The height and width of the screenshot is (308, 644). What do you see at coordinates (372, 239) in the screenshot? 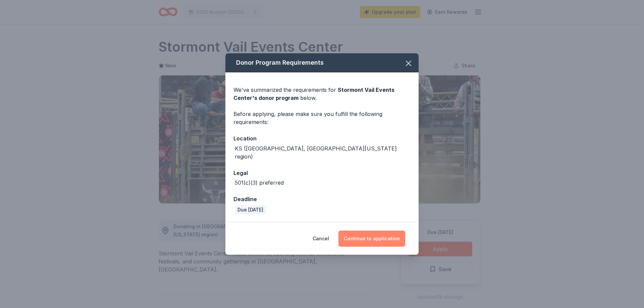
I see `button: Continue to application` at bounding box center [372, 239].